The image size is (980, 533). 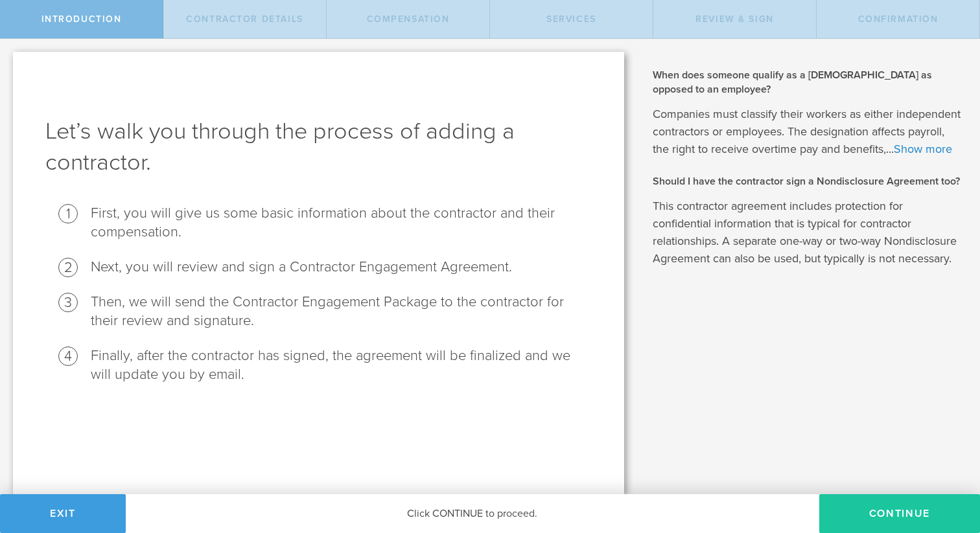 I want to click on li: First, you will give us some basic information about the contractor and their compensation., so click(x=341, y=223).